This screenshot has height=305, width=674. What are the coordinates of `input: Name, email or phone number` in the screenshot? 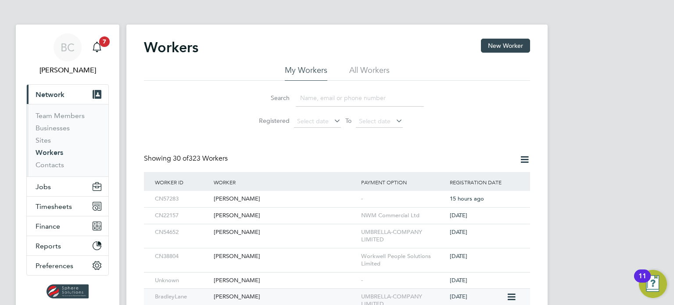 It's located at (360, 98).